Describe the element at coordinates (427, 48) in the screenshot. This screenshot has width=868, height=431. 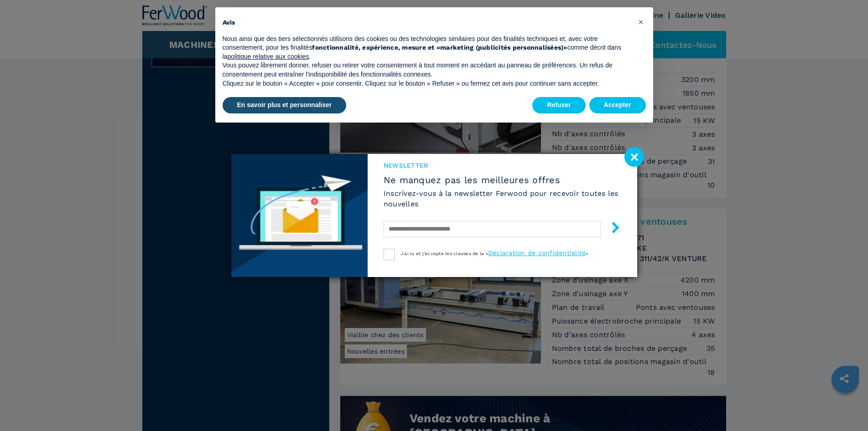
I see `p: Nous ainsi que des tiers sélectionnés utilisons des cookies ou des technologies similaires pour d...` at that location.